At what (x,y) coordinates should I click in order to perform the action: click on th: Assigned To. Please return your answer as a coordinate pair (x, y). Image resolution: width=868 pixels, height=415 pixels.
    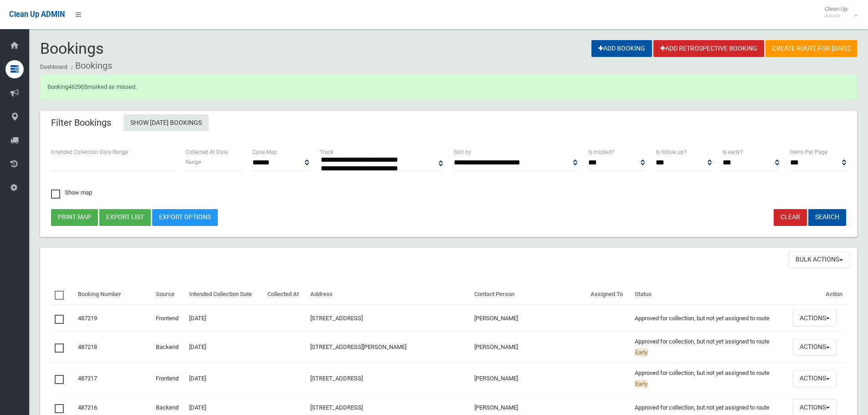
    Looking at the image, I should click on (609, 294).